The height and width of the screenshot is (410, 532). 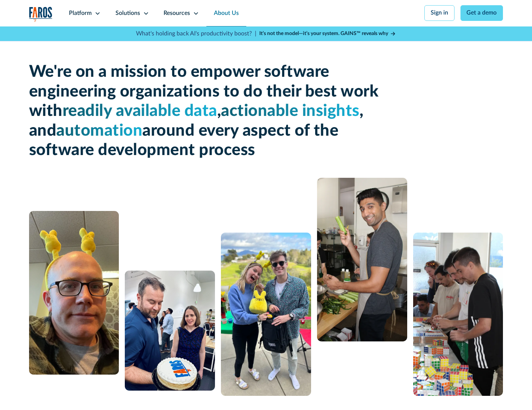 What do you see at coordinates (362, 259) in the screenshot?
I see `img: man cooking with celery` at bounding box center [362, 259].